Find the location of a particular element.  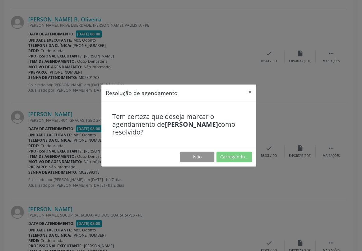

button: Carregando... is located at coordinates (234, 157).